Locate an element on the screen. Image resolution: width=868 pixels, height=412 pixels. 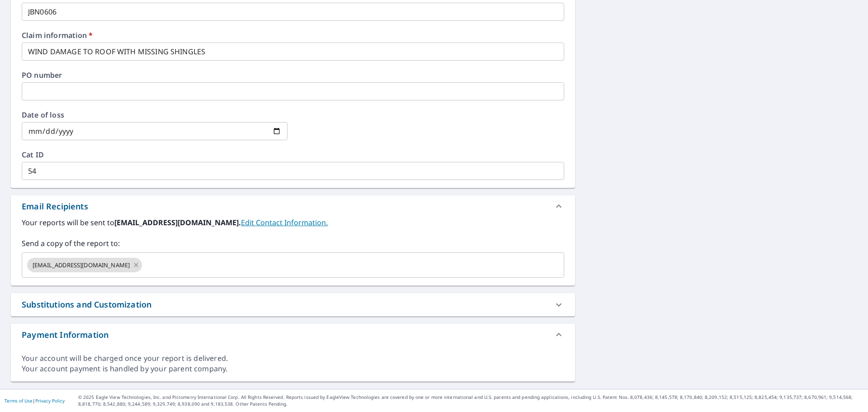
label: PO number is located at coordinates (293, 75).